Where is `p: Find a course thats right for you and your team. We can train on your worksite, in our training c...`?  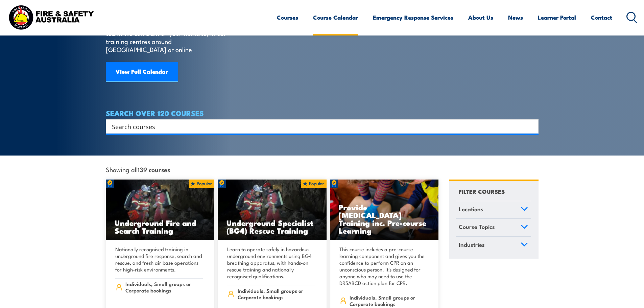
p: Find a course thats right for you and your team. We can train on your worksite, in our training c... is located at coordinates (167, 37).